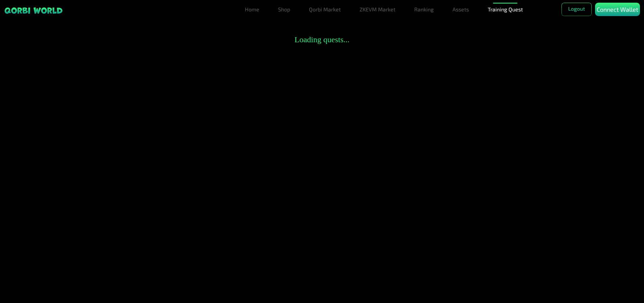 The image size is (644, 303). Describe the element at coordinates (505, 10) in the screenshot. I see `a: Training Quest` at that location.